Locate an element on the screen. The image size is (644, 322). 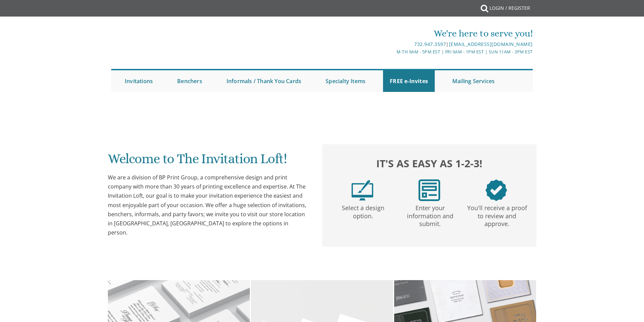
p: You'll receive a proof to review and approve. is located at coordinates (497, 215).